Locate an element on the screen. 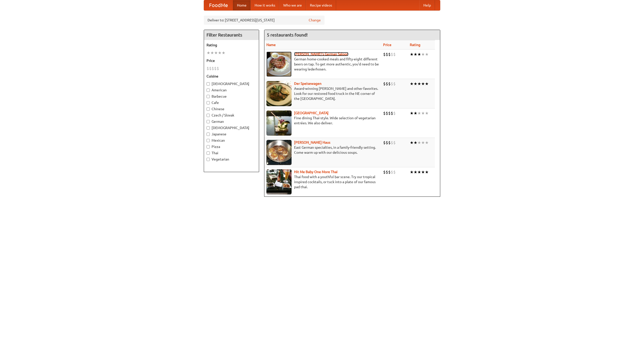 This screenshot has height=356, width=644. a: Change is located at coordinates (314, 20).